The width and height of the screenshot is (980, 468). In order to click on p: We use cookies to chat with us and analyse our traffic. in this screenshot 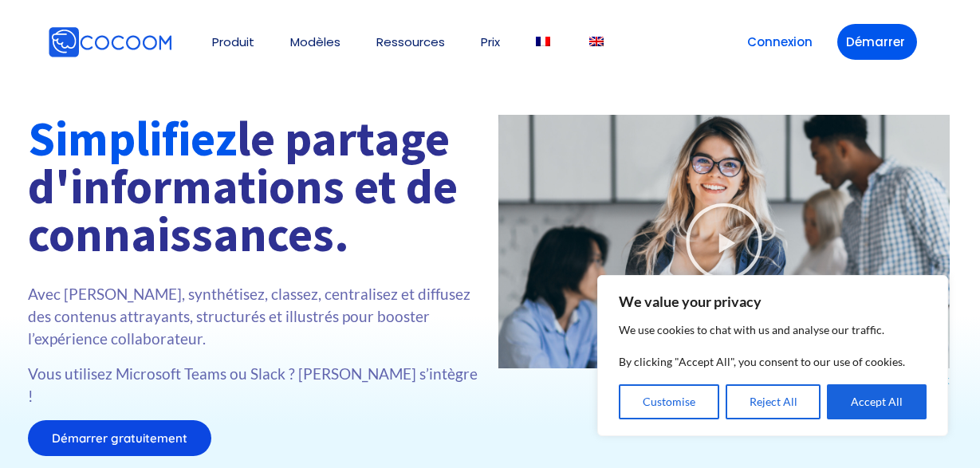, I will do `click(773, 330)`.